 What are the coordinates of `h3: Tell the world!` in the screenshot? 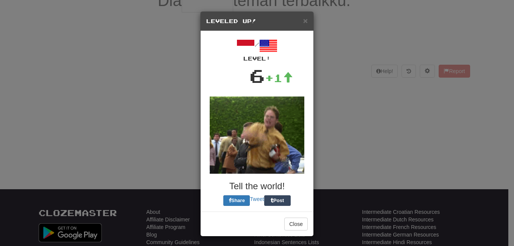 It's located at (257, 186).